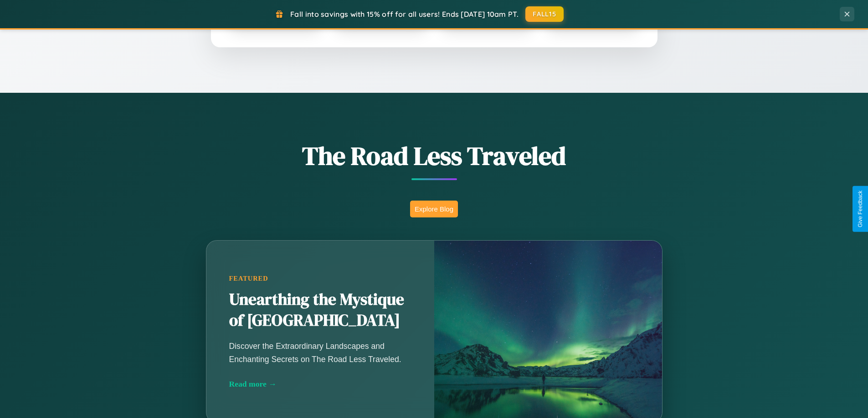 This screenshot has height=418, width=868. Describe the element at coordinates (544, 14) in the screenshot. I see `button: FALL15` at that location.